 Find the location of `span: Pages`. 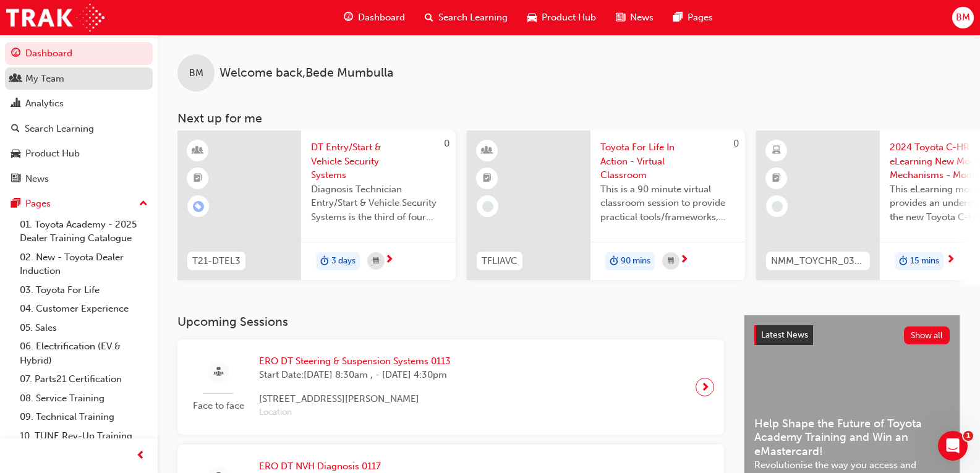

span: Pages is located at coordinates (700, 17).